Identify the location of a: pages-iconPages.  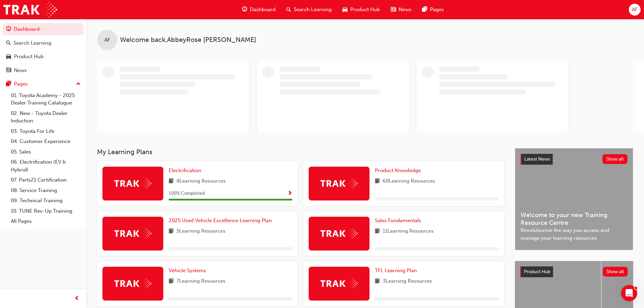
(433, 9).